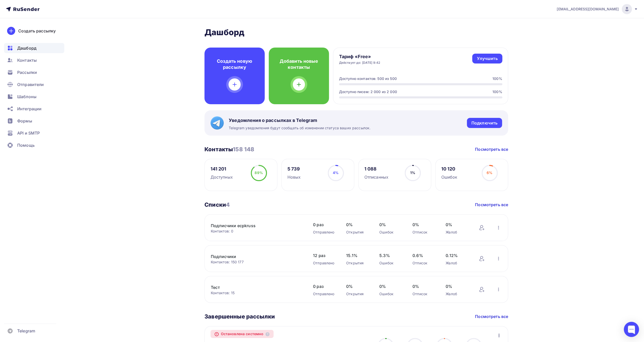 This screenshot has height=342, width=644. What do you see at coordinates (294, 177) in the screenshot?
I see `div: Новых` at bounding box center [294, 177].